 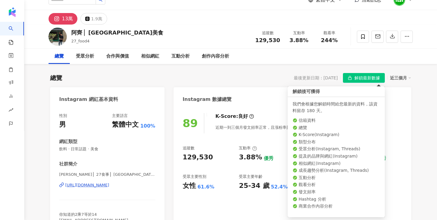 What do you see at coordinates (12, 12) in the screenshot?
I see `img: logo icon` at bounding box center [12, 12].